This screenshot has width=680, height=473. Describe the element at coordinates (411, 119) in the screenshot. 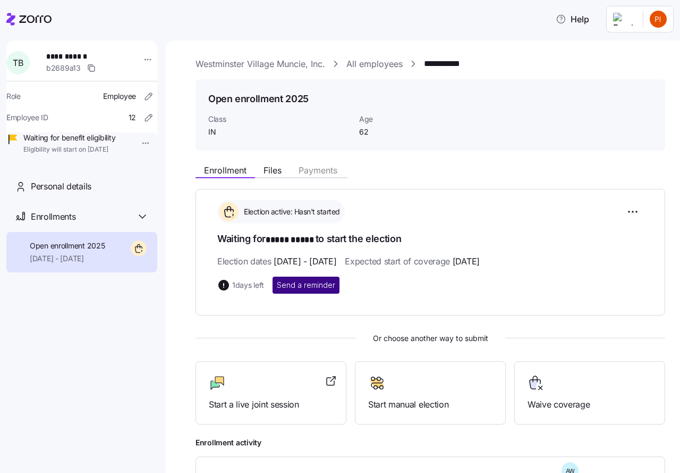

I see `span: Age` at that location.